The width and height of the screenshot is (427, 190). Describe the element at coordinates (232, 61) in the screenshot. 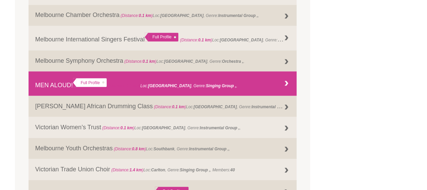

I see `strong: Orchestra ,` at that location.